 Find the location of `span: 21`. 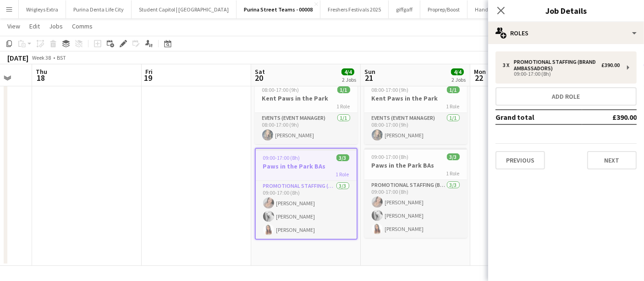

span: 21 is located at coordinates (369, 77).